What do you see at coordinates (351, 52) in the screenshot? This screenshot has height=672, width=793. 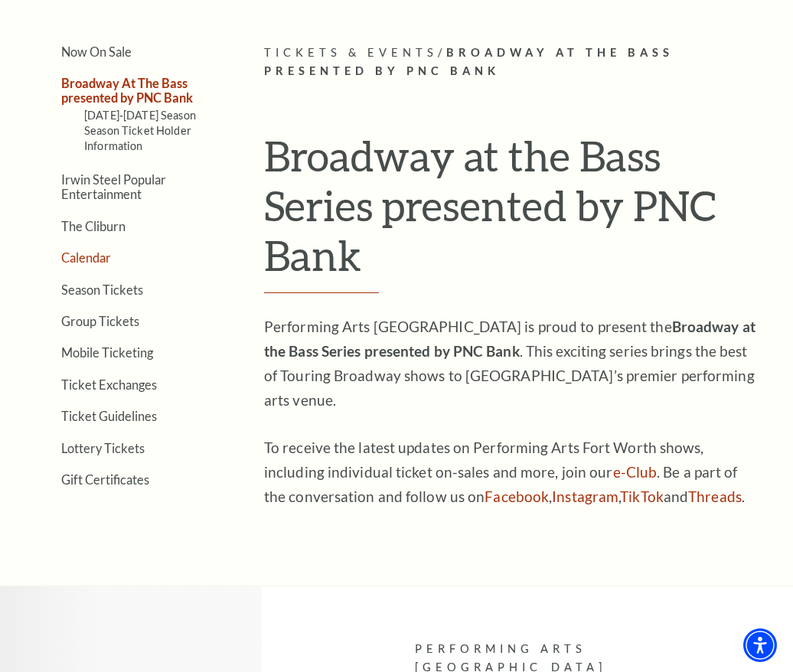 I see `span: Tickets & Events` at bounding box center [351, 52].